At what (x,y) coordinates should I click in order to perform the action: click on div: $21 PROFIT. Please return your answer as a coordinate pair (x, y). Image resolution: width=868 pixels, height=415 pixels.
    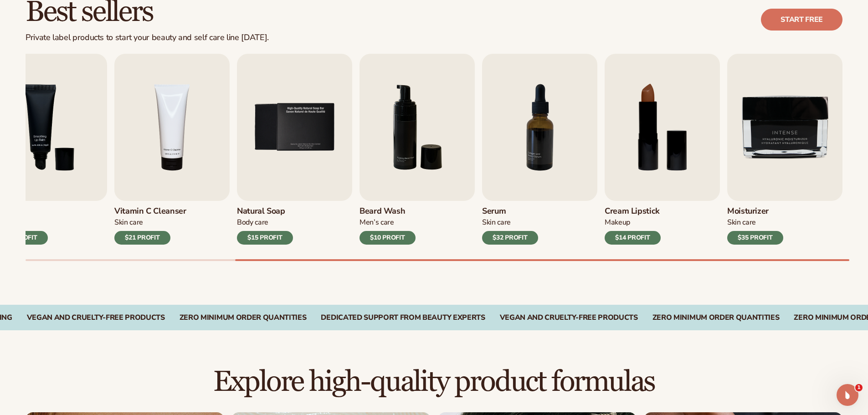
    Looking at the image, I should click on (142, 238).